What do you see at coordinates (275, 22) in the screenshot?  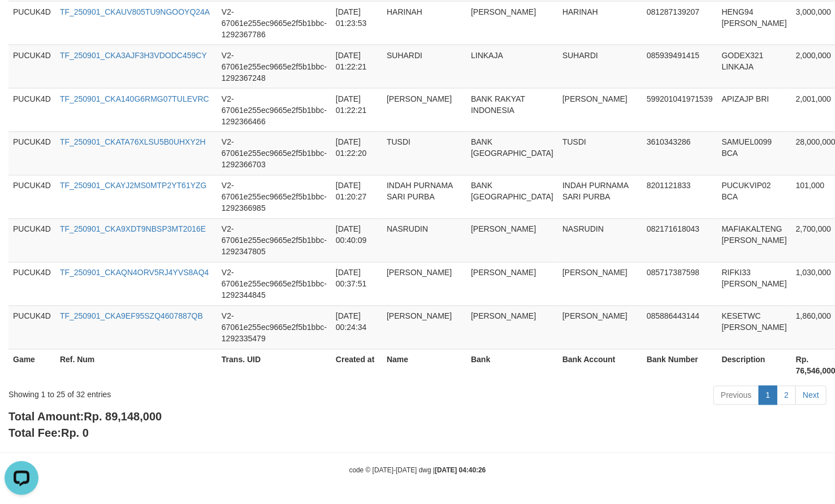 I see `td: V2-67061e255ec9665e2f5b1bbc-1292367786` at bounding box center [275, 22].